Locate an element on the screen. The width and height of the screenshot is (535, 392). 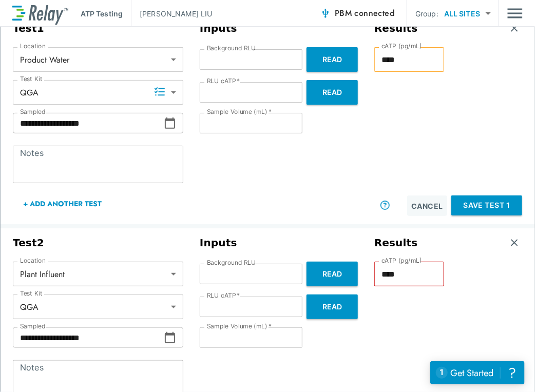
p: Group: is located at coordinates (427, 13).